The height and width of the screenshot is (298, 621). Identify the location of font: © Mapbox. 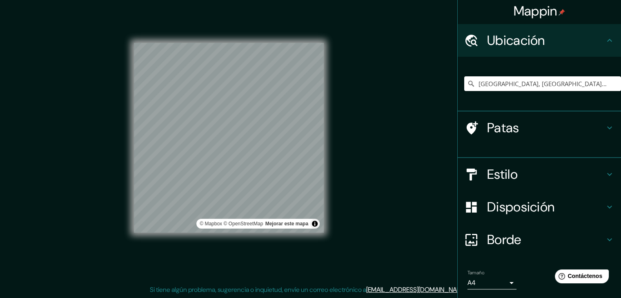
(211, 224).